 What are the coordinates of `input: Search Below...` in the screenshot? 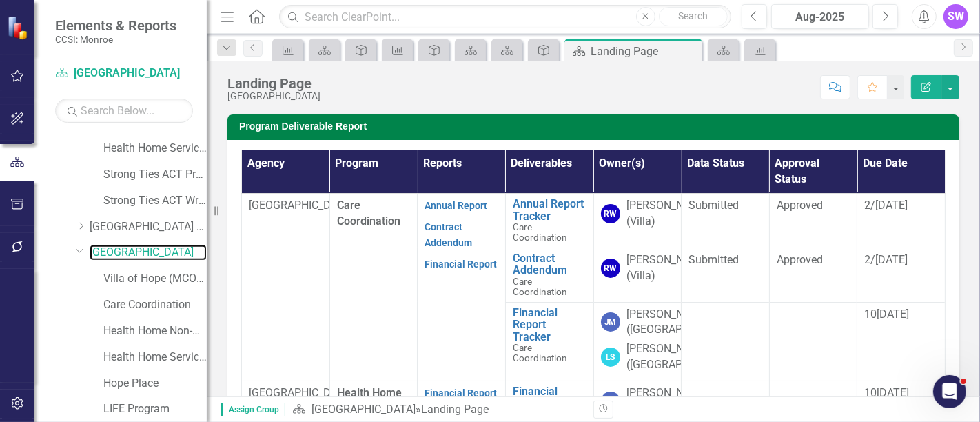 It's located at (124, 110).